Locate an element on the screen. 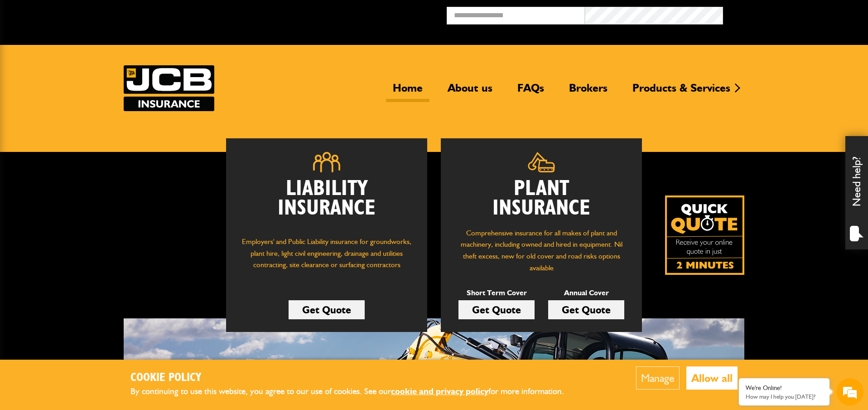 The image size is (868, 410). h2: Cookie Policy is located at coordinates (355, 378).